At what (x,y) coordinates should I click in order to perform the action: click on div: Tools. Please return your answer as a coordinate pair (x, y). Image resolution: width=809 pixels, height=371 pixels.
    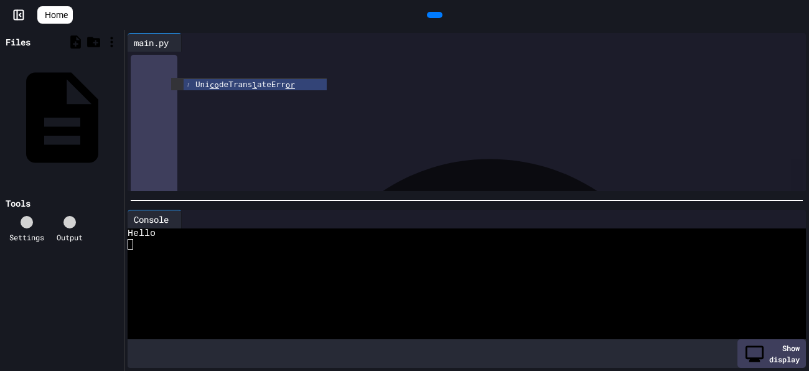
    Looking at the image, I should click on (18, 203).